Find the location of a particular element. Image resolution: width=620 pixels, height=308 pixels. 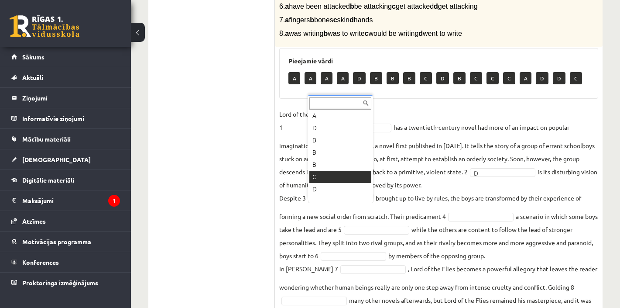

div: C is located at coordinates (341, 177).